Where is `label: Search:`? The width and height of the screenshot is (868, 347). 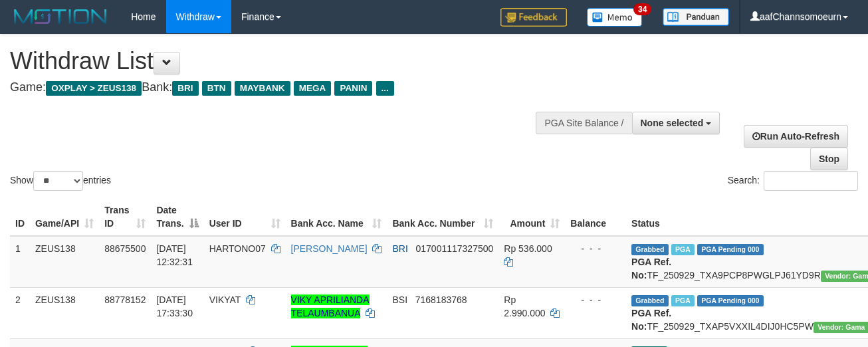 label: Search: is located at coordinates (793, 181).